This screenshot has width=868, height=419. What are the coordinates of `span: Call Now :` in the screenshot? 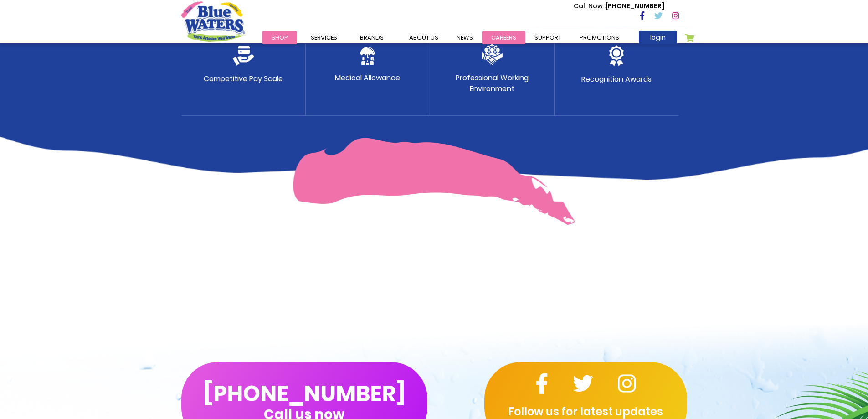 It's located at (590, 6).